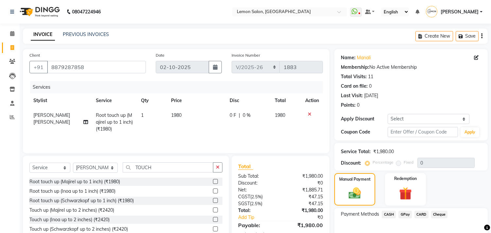  I want to click on div: Apply Discount, so click(364, 119).